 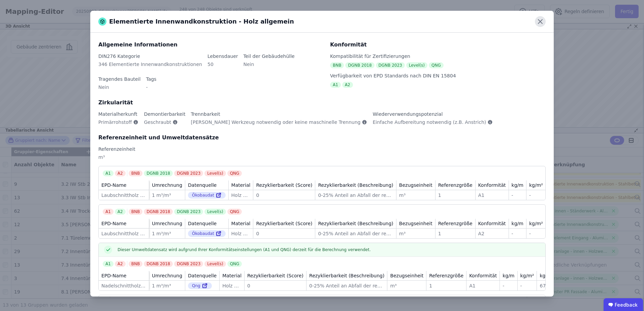 I want to click on span: Dieser Umweltdatensatz wird aufgrund Ihrer Konformitätseinstellungen (A1 und QNG) derzeit für die..., so click(x=244, y=250).